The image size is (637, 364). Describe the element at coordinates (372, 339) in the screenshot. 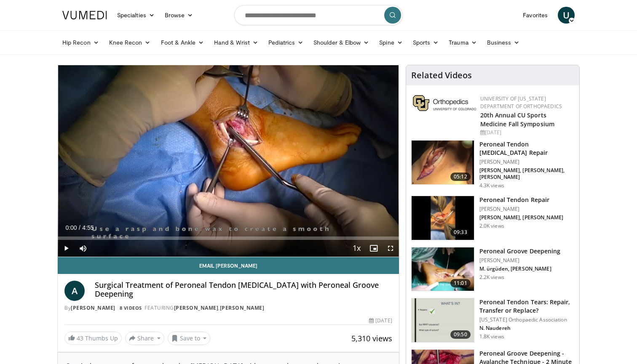

I see `span: 5,310 views` at that location.